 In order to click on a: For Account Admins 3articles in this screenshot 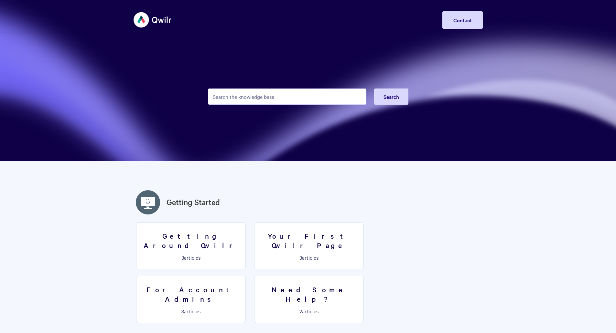, I will do `click(191, 300)`.